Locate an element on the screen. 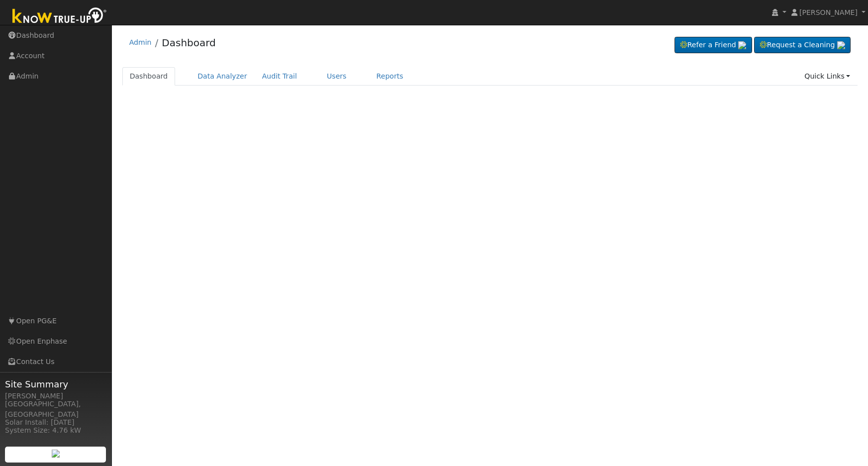 Image resolution: width=868 pixels, height=466 pixels. a: Data Analyzer is located at coordinates (223, 76).